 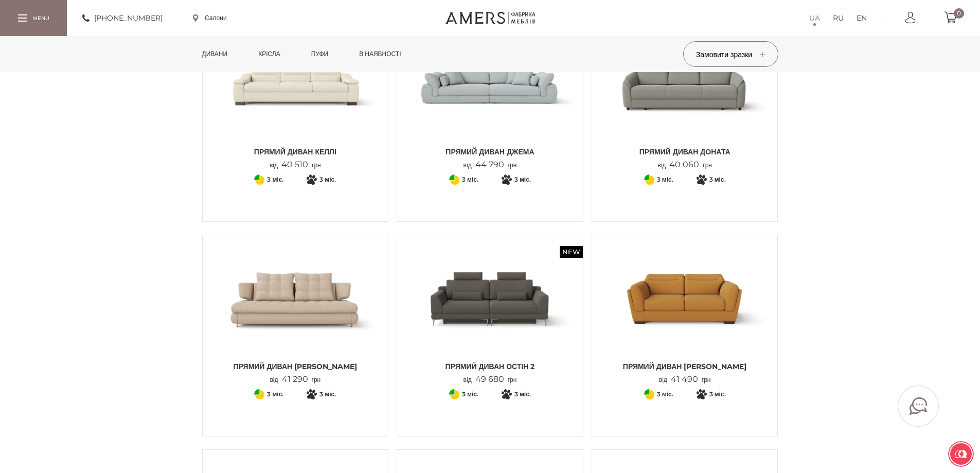 I want to click on a: в наявності, so click(x=380, y=54).